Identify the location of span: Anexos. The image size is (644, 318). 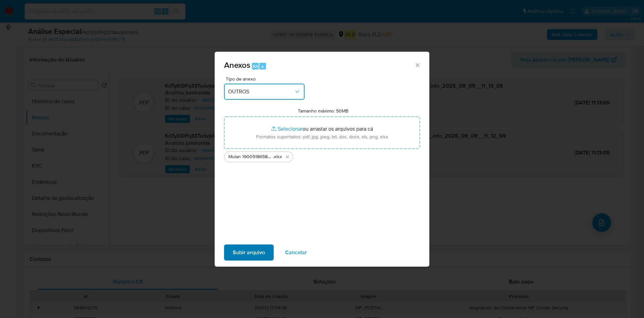
(237, 64).